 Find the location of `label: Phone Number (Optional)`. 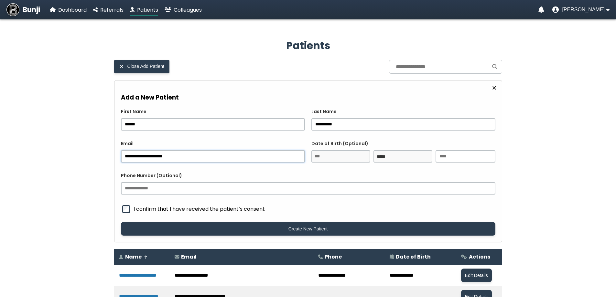

label: Phone Number (Optional) is located at coordinates (308, 176).